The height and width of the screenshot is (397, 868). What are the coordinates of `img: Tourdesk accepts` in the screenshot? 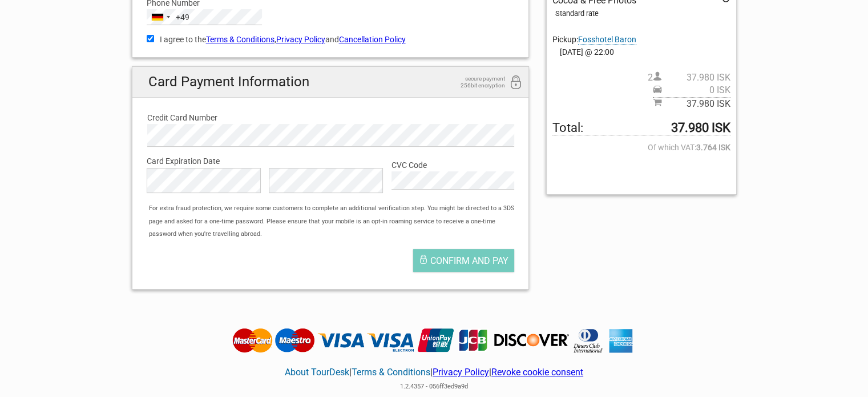 It's located at (434, 340).